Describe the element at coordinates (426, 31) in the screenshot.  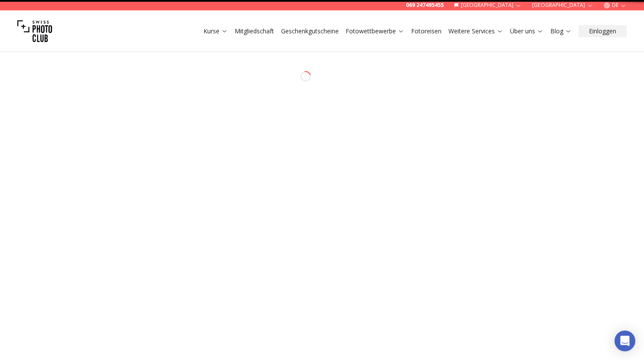
I see `a: Fotoreisen` at that location.